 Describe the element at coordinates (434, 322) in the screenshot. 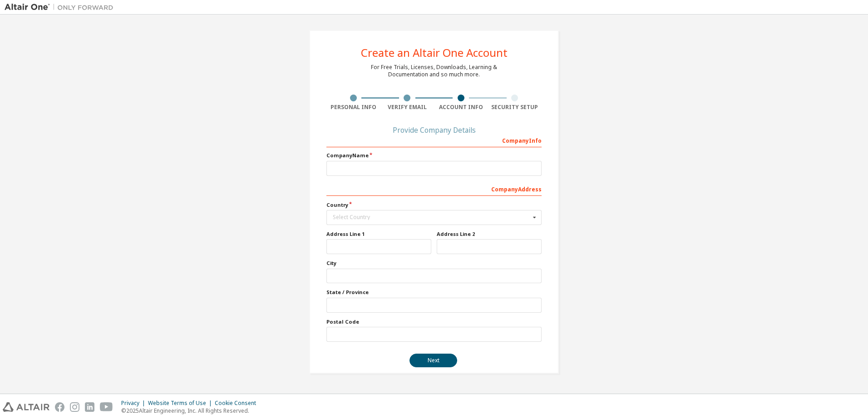

I see `label: Postal Code` at that location.